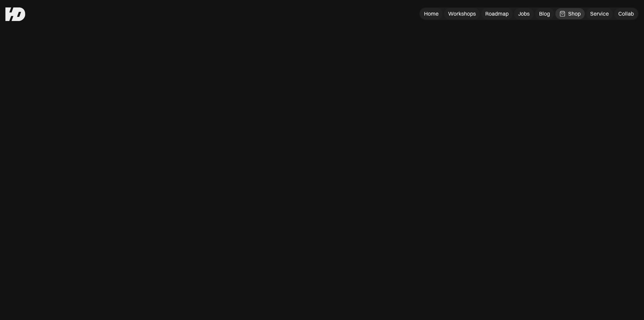  Describe the element at coordinates (524, 14) in the screenshot. I see `div: Jobs` at that location.